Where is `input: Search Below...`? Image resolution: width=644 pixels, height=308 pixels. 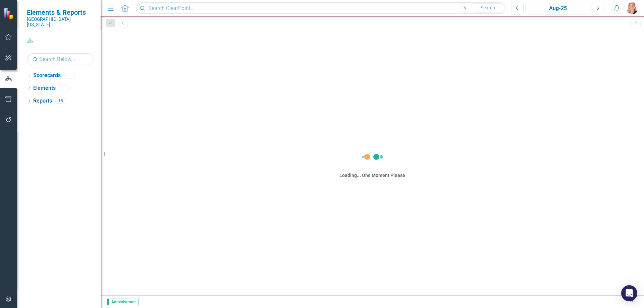 input: Search Below... is located at coordinates (60, 59).